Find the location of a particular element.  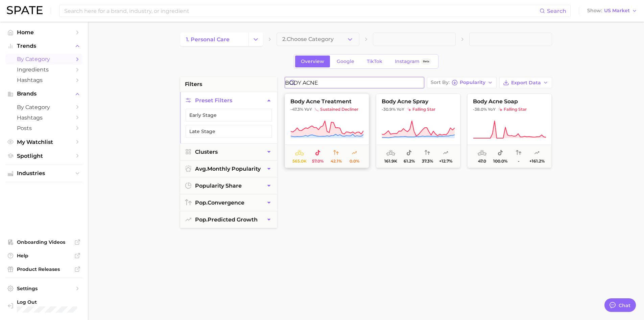

span: +161.2% is located at coordinates (536, 161).